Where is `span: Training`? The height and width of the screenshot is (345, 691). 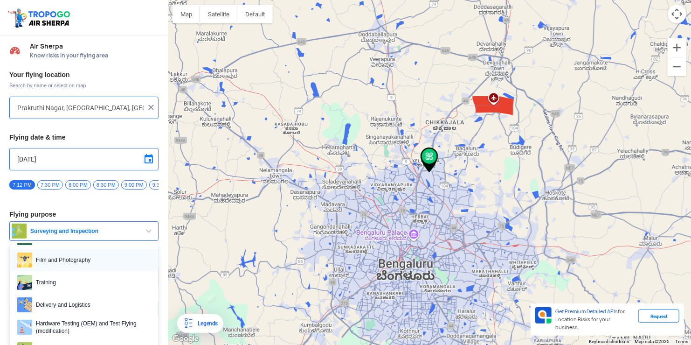
span: Training is located at coordinates (91, 282).